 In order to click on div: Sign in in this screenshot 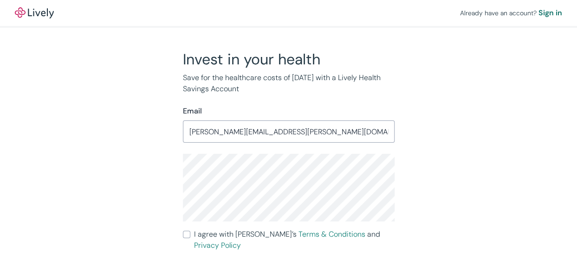, I will do `click(550, 13)`.